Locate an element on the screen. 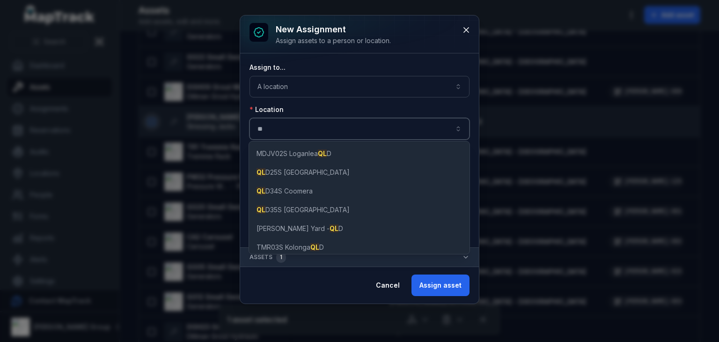 The image size is (719, 342). button: Assign asset is located at coordinates (441, 285).